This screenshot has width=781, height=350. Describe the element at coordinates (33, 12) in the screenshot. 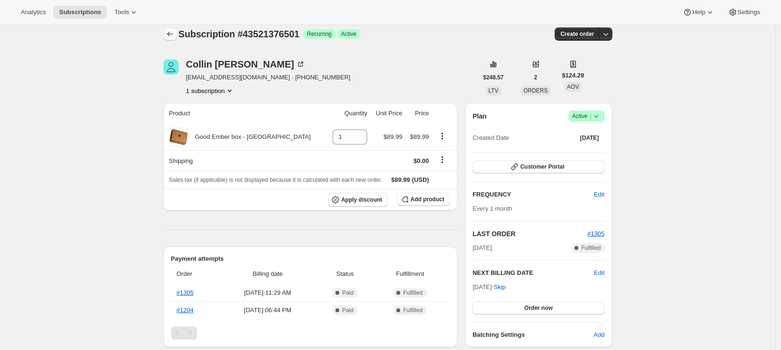

I see `span: Analytics` at that location.